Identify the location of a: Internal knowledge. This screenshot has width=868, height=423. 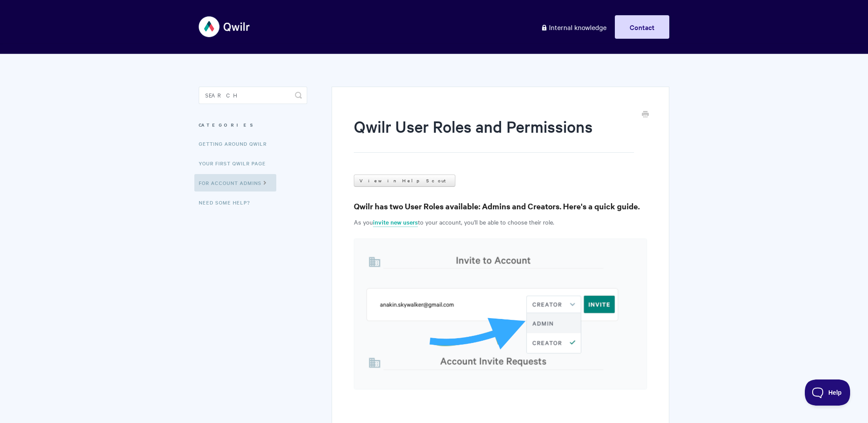
(573, 27).